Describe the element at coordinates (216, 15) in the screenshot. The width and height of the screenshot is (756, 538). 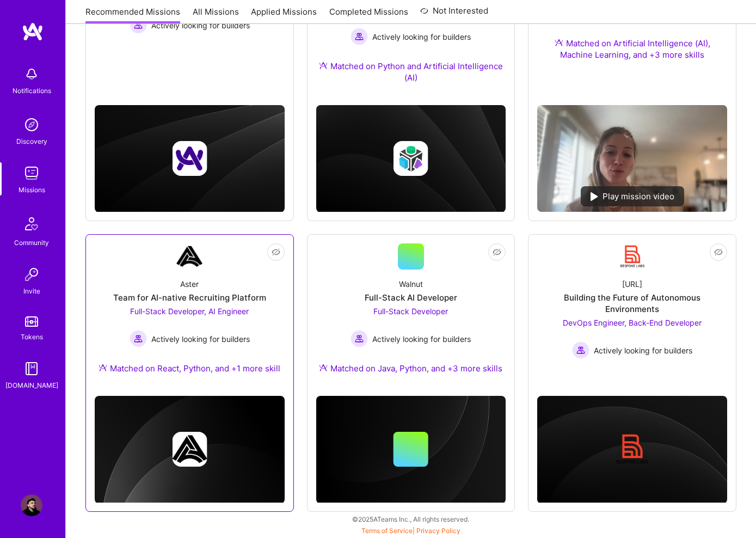
I see `a: All Missions` at that location.